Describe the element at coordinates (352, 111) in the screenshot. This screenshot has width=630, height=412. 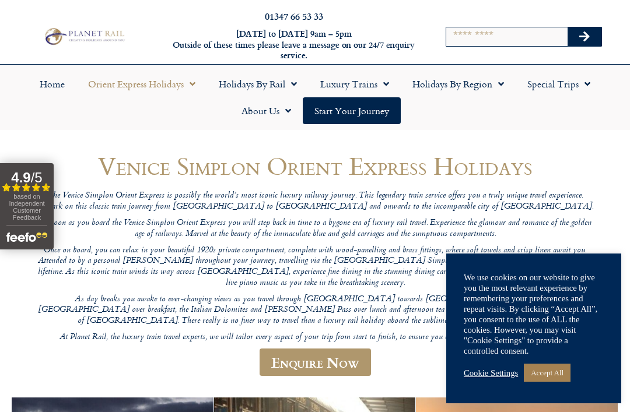
I see `a: Start your Journey` at that location.